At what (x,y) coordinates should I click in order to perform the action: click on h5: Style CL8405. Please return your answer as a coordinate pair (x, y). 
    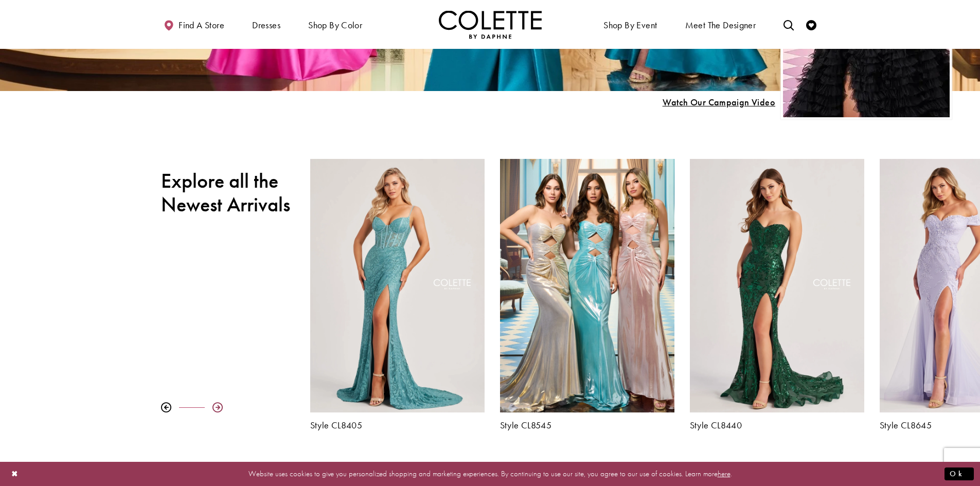
    Looking at the image, I should click on (397, 425).